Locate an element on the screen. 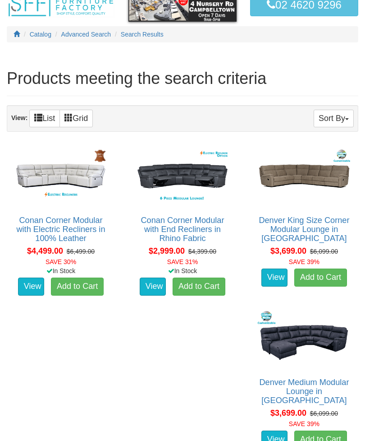 Image resolution: width=365 pixels, height=441 pixels. a: Catalog is located at coordinates (41, 34).